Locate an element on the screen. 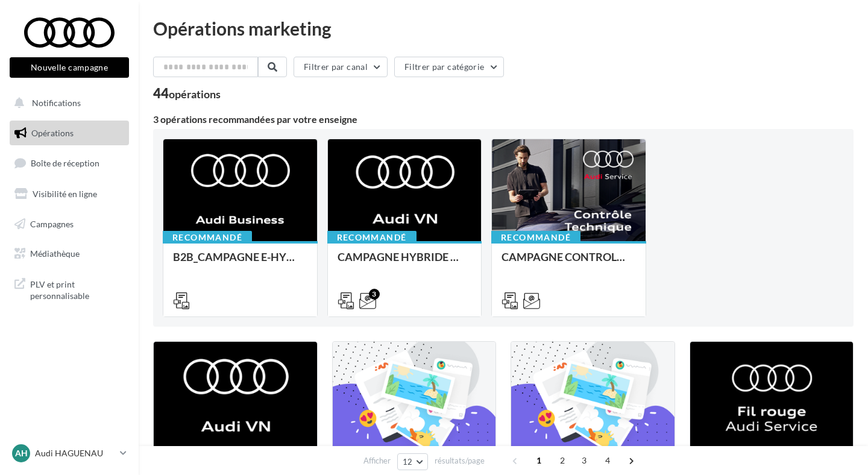 The image size is (868, 475). span: 4 is located at coordinates (608, 461).